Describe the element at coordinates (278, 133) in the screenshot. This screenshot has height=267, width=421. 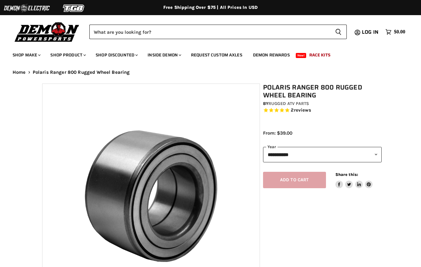
I see `span: From: $39.00` at that location.